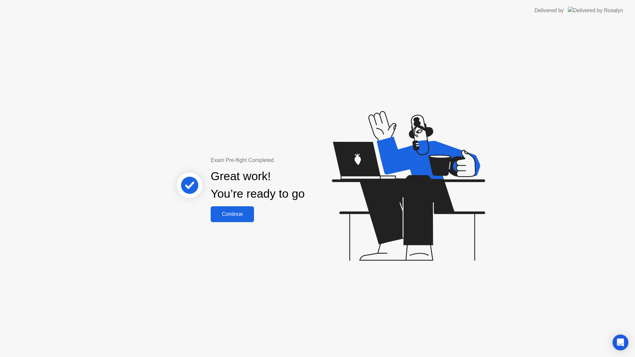 This screenshot has height=357, width=635. What do you see at coordinates (232, 214) in the screenshot?
I see `div: Continue` at bounding box center [232, 214].